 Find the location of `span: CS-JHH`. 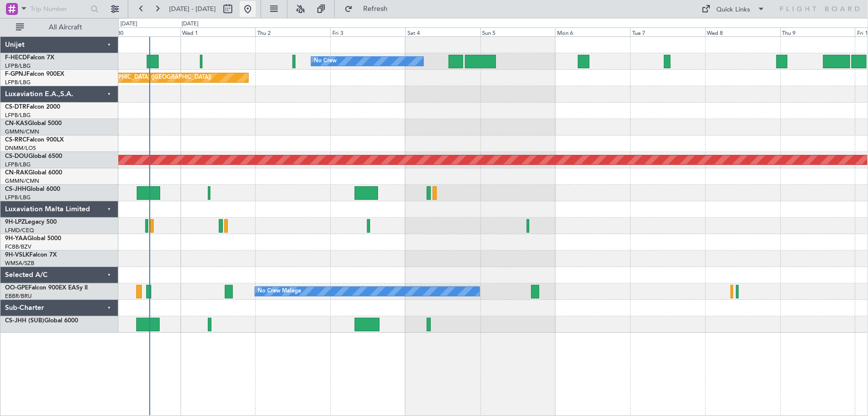

span: CS-JHH is located at coordinates (15, 190).